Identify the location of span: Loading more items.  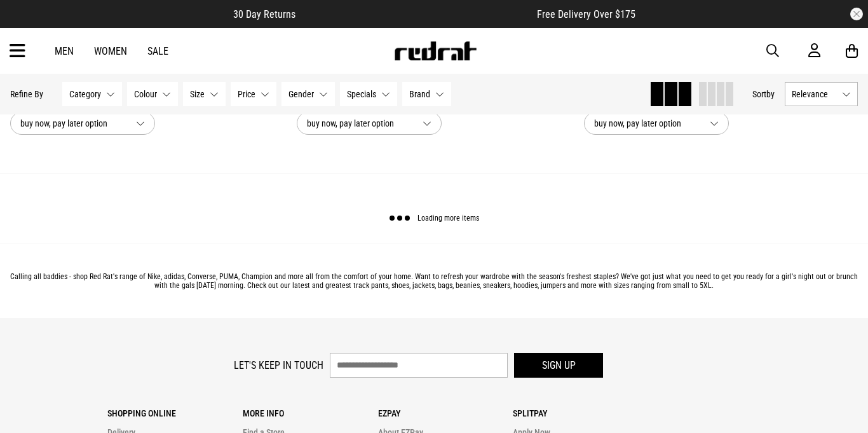
(448, 219).